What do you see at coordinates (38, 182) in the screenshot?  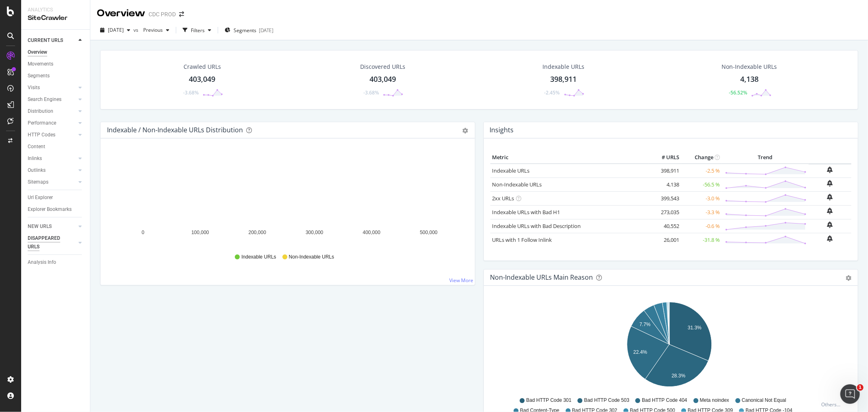 I see `div: Sitemaps` at bounding box center [38, 182].